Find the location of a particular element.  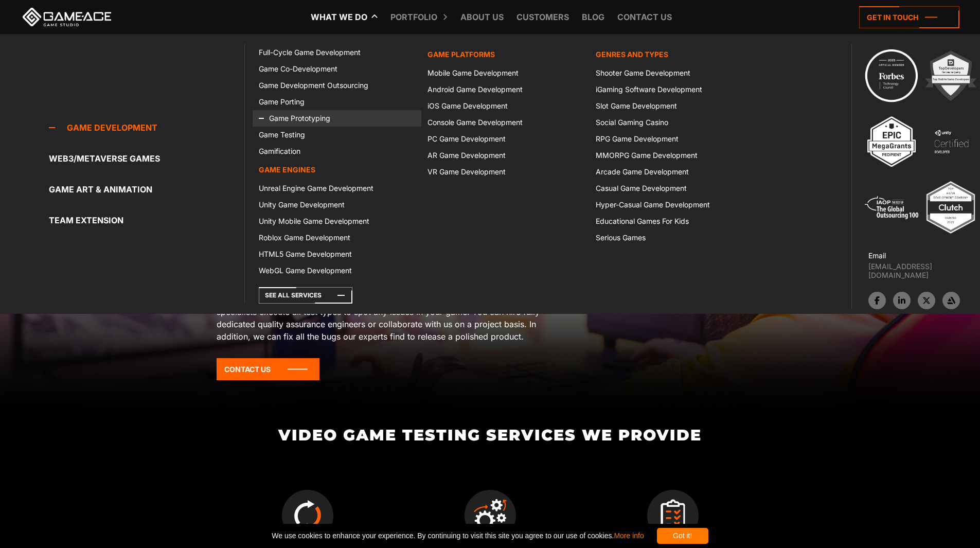

a: iGaming Software Development is located at coordinates (674, 90).